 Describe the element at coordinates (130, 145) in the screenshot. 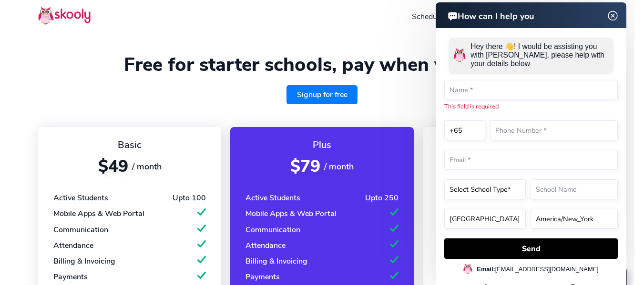

I see `div: Basic` at that location.